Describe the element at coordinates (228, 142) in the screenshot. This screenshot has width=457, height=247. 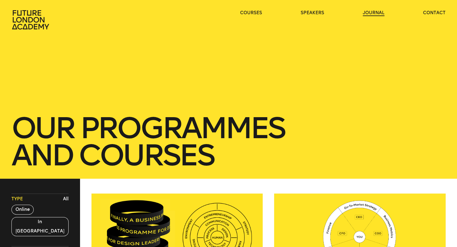
I see `h1: our Programmes and courses` at that location.